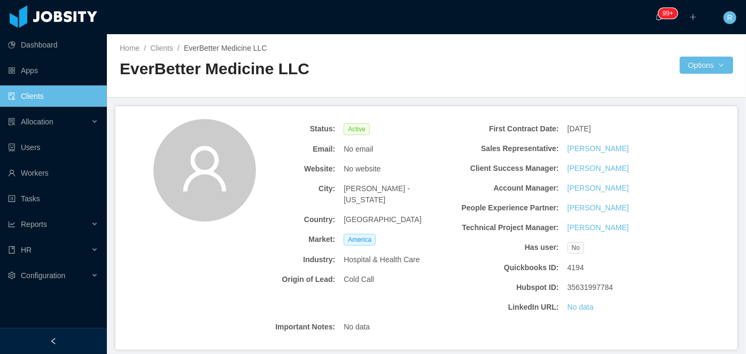 Image resolution: width=746 pixels, height=354 pixels. Describe the element at coordinates (507, 307) in the screenshot. I see `b: LinkedIn URL:` at that location.